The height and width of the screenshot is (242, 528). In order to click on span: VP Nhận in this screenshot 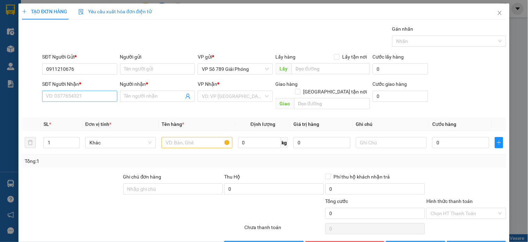, I will do `click(208, 84)`.